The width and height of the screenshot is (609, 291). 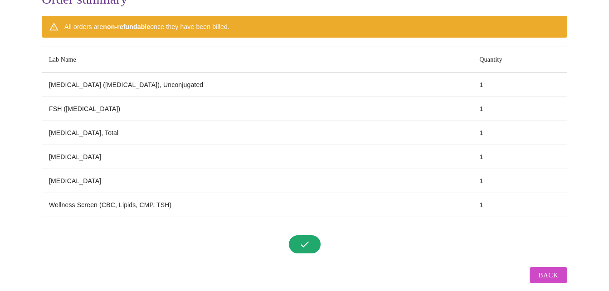 What do you see at coordinates (147, 27) in the screenshot?
I see `div: All orders are once they have been billed.` at bounding box center [147, 27].